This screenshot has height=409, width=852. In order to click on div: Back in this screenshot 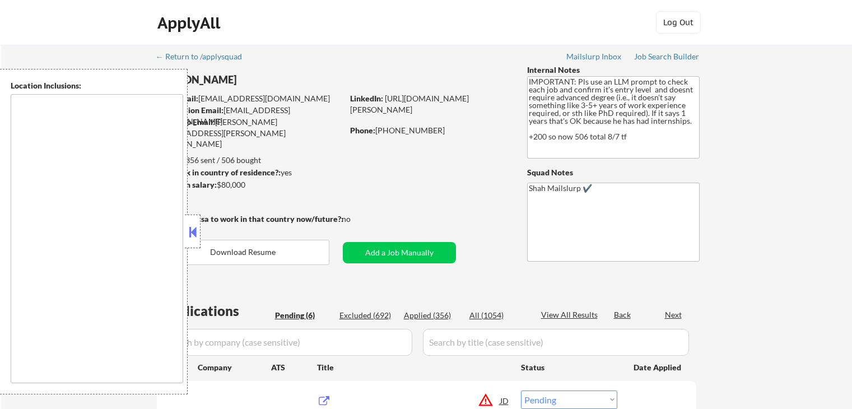, I will do `click(623, 315)`.